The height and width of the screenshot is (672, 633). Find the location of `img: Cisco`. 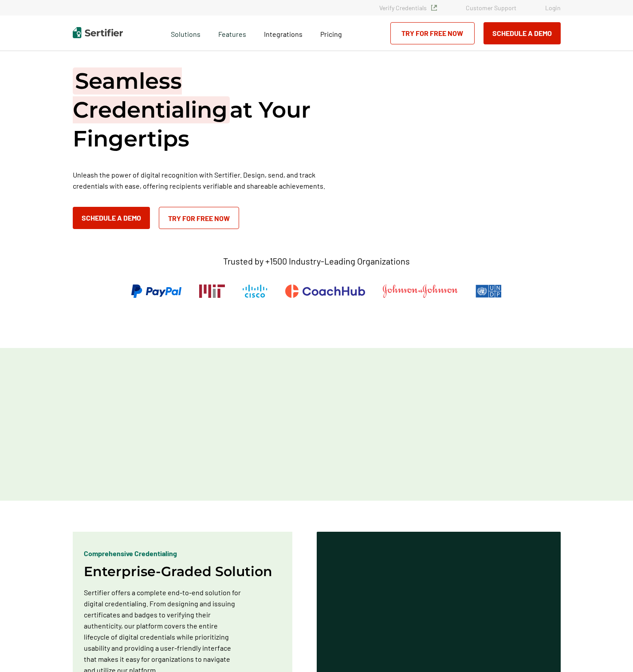

img: Cisco is located at coordinates (255, 291).